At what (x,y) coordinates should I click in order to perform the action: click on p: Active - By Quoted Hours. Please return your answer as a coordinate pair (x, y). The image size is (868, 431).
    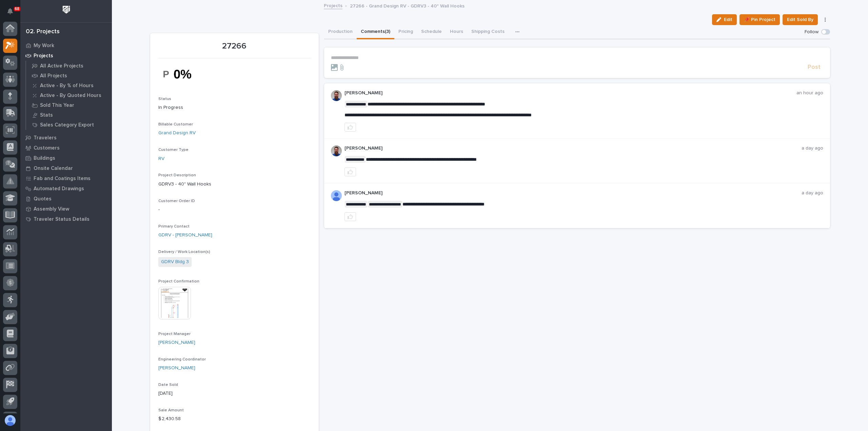
    Looking at the image, I should click on (70, 95).